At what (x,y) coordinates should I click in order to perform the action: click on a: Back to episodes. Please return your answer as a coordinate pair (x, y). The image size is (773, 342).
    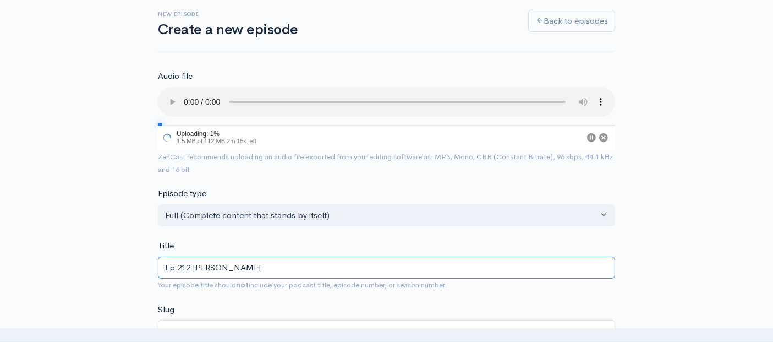
    Looking at the image, I should click on (571, 21).